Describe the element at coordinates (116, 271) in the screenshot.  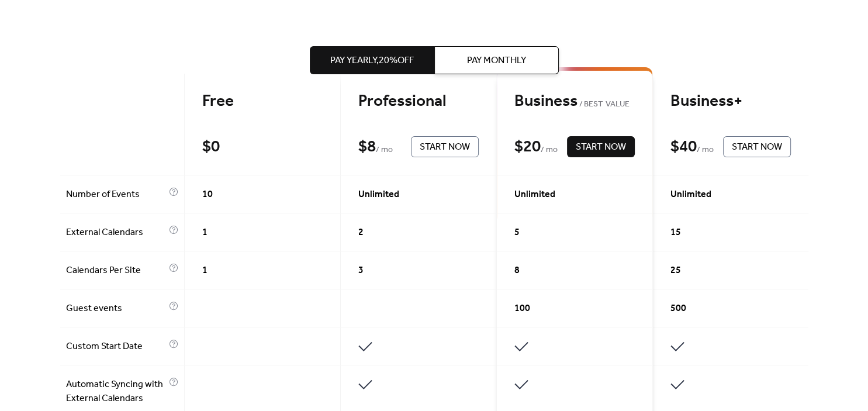
I see `span: Calendars Per Site` at that location.